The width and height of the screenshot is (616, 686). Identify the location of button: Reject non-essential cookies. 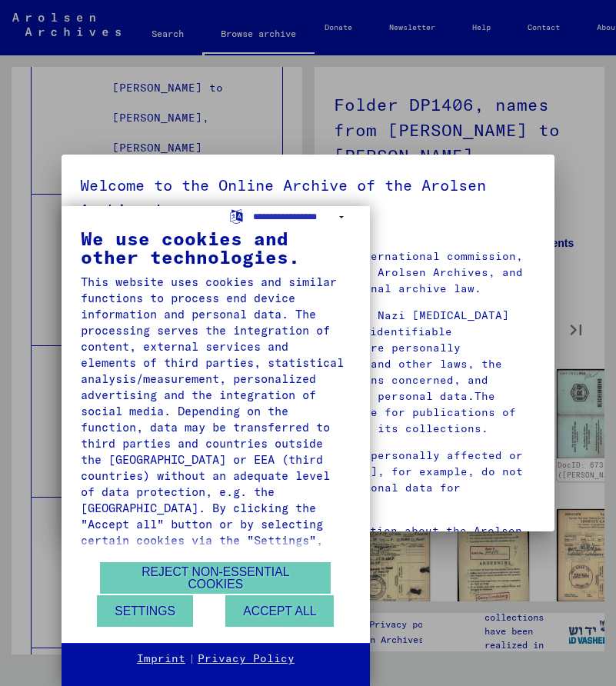
(215, 578).